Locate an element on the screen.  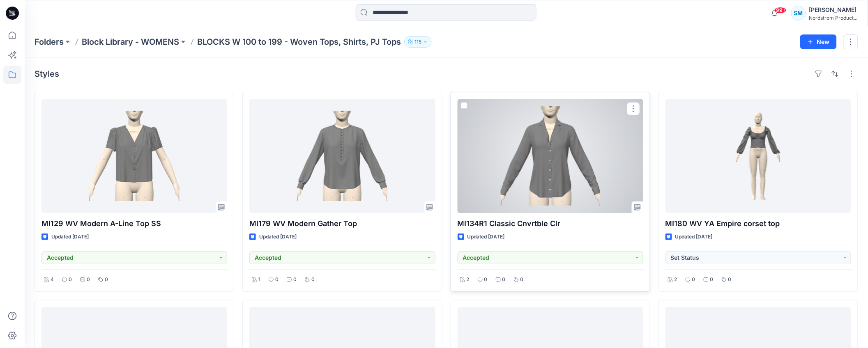
button: New is located at coordinates (818, 42).